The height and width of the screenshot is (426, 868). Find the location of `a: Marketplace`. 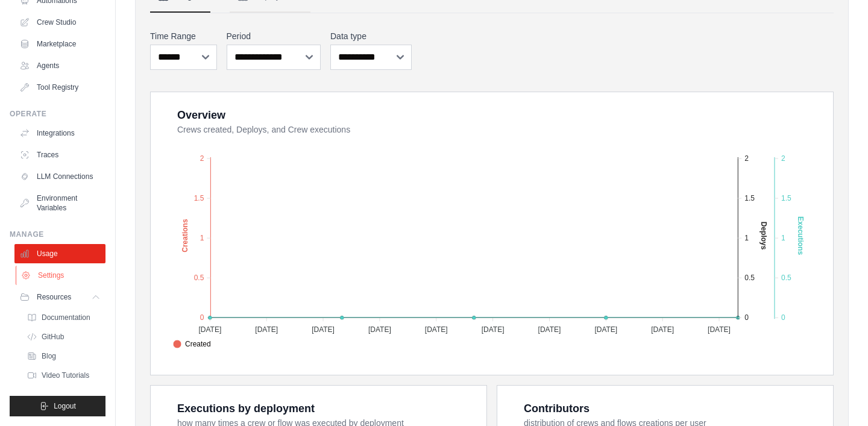

a: Marketplace is located at coordinates (59, 44).